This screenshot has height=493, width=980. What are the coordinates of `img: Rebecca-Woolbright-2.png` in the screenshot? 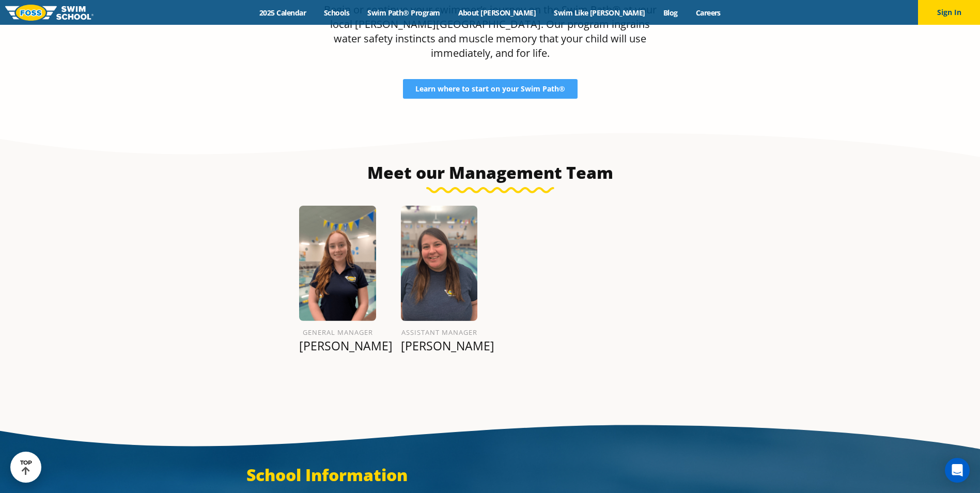 It's located at (337, 263).